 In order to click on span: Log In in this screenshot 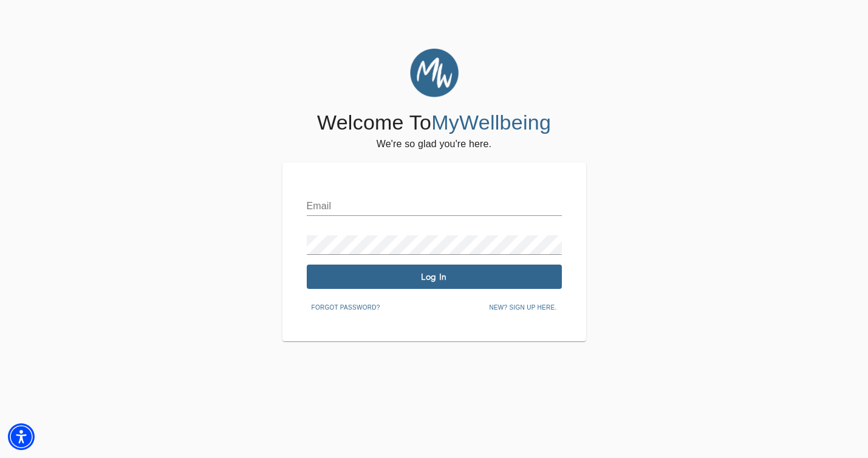, I will do `click(435, 277)`.